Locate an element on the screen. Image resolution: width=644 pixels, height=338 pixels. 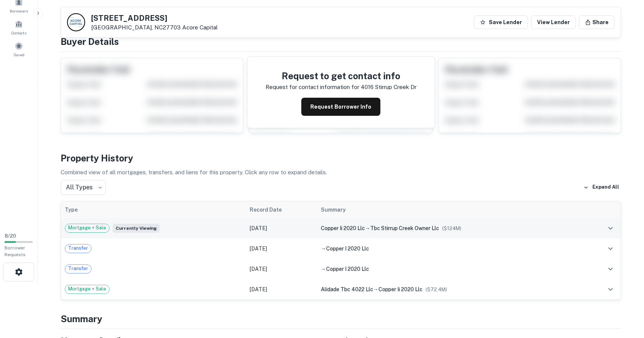
button: Expand All is located at coordinates (601, 188).